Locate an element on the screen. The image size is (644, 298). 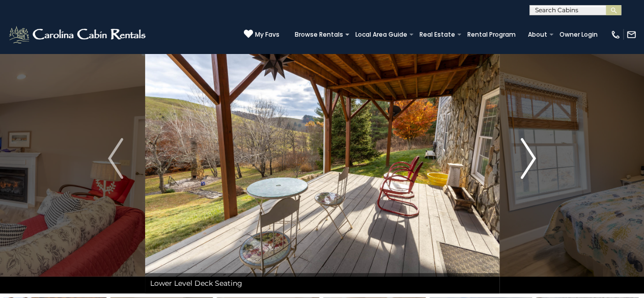
span: My Favs is located at coordinates (268, 35).